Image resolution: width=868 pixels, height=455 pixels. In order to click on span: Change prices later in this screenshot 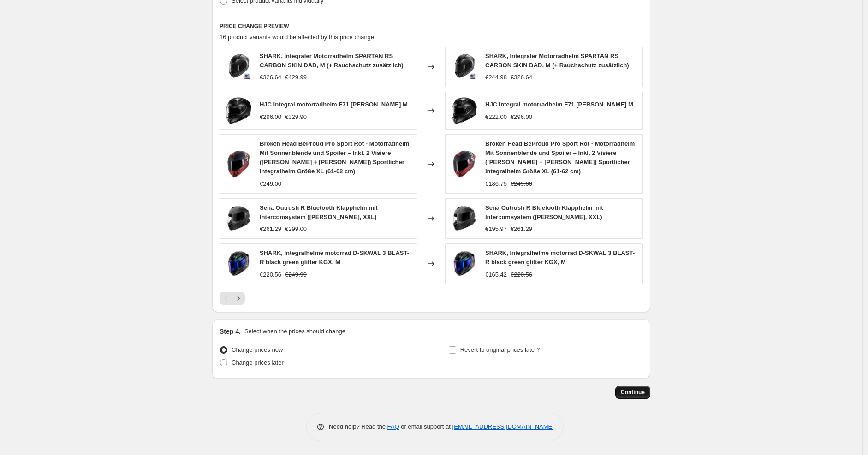, I will do `click(257, 362)`.